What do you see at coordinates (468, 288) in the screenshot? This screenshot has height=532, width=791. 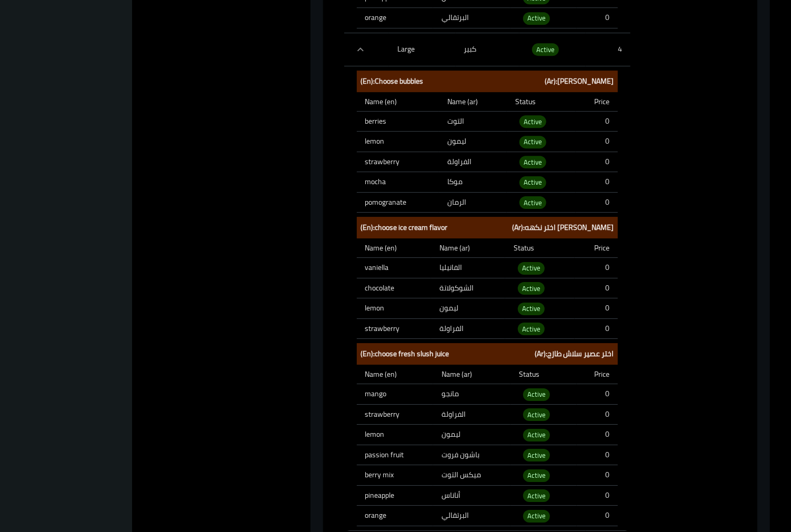 I see `td: الشوكولاتة` at bounding box center [468, 288].